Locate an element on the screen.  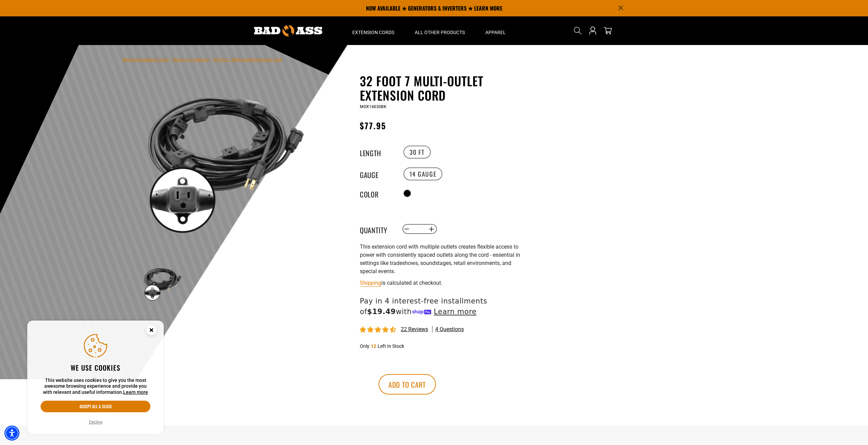
summary: Extension Cords is located at coordinates (373, 31).